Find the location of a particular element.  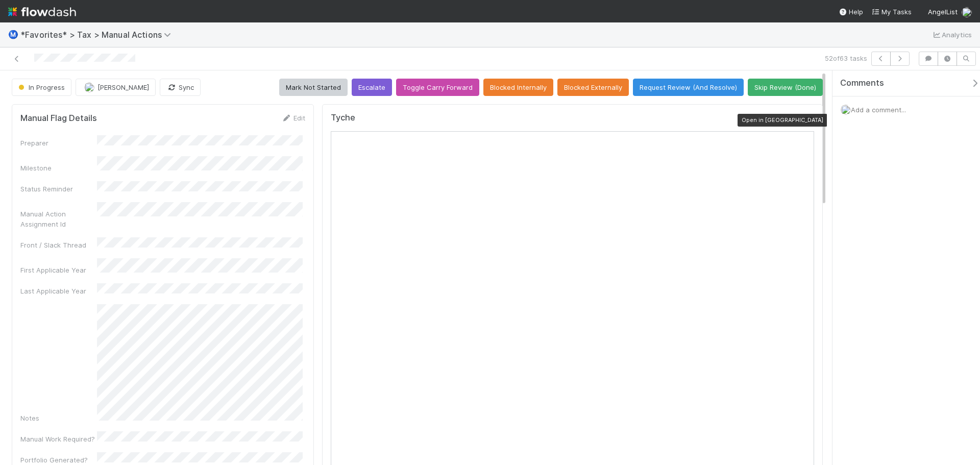

div: First Applicable Year is located at coordinates (59, 270).